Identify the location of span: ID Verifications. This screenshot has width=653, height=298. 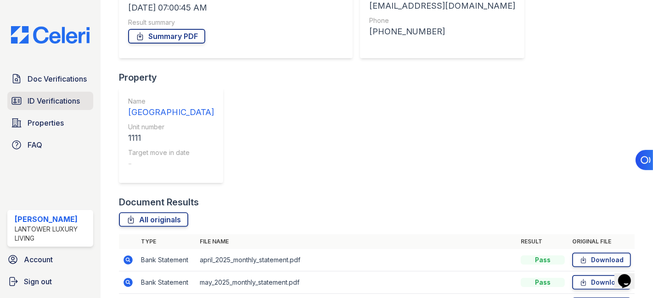
(54, 101).